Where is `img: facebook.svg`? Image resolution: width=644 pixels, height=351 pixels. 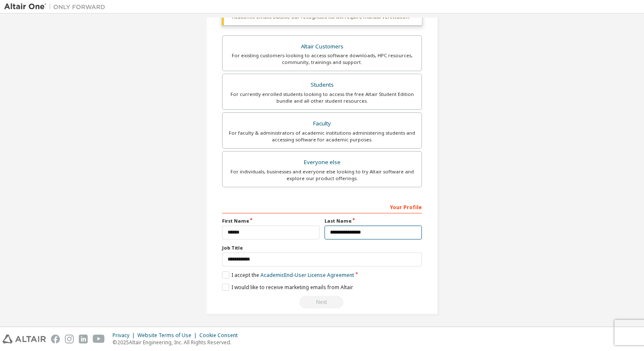
img: facebook.svg is located at coordinates (55, 339).